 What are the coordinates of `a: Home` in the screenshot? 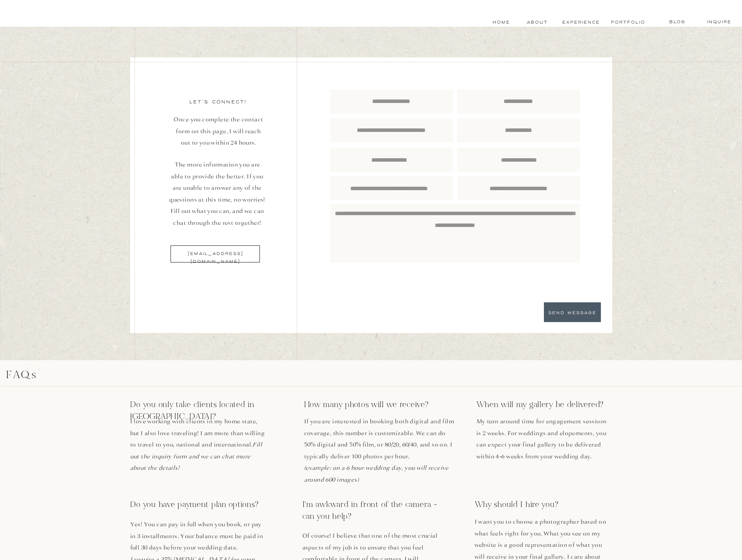 It's located at (501, 23).